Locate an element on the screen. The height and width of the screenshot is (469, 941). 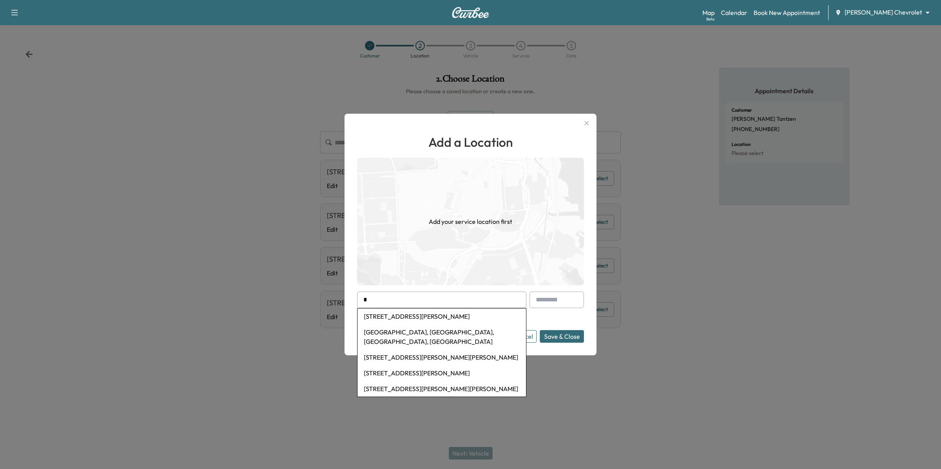
button: Save & Close is located at coordinates (562, 337).